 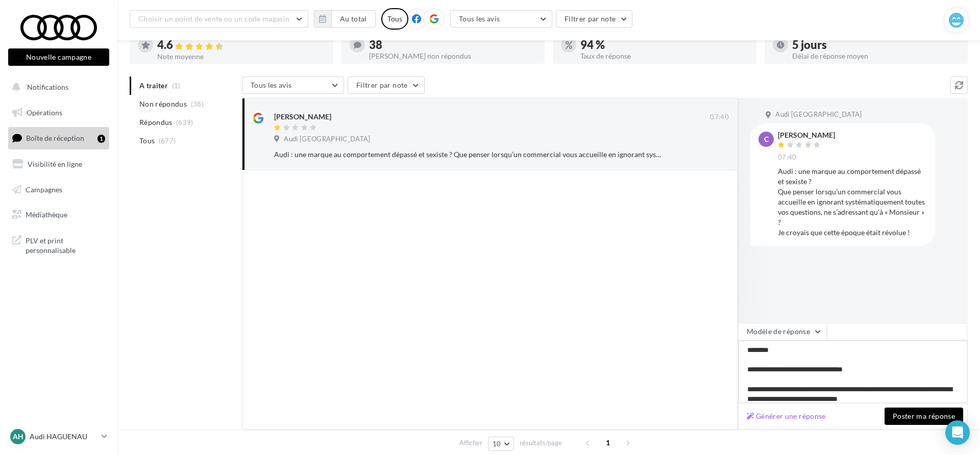 What do you see at coordinates (59, 112) in the screenshot?
I see `a: Opérations` at bounding box center [59, 112].